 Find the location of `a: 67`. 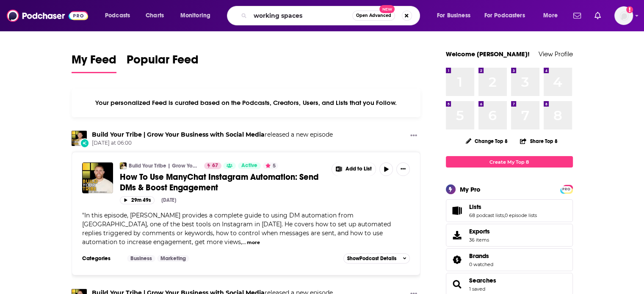

a: 67 is located at coordinates (213, 166).